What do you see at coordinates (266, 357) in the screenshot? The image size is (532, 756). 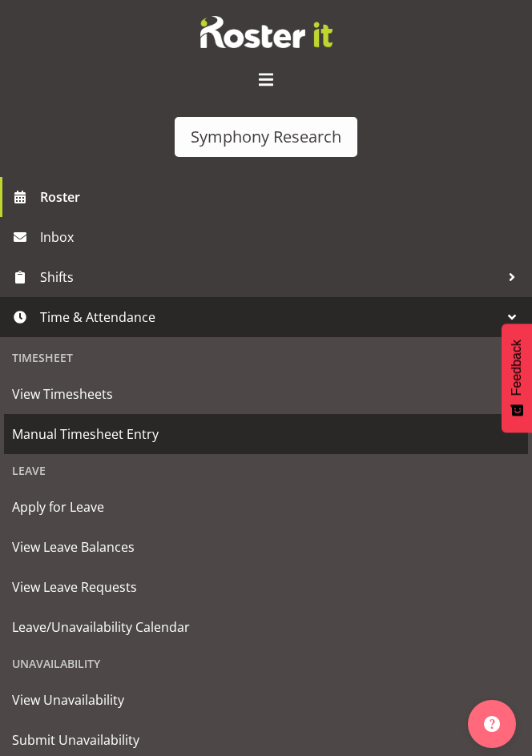 I see `div: Timesheet` at bounding box center [266, 357].